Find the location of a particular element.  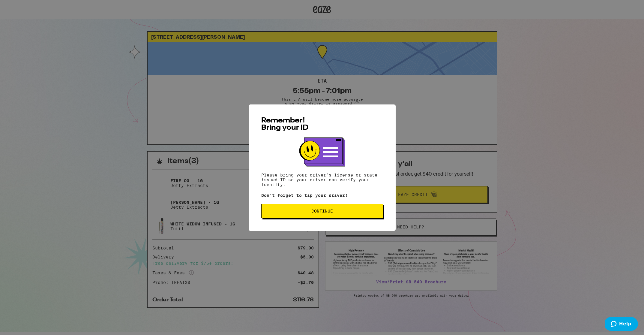

button: Continue is located at coordinates (322, 211).